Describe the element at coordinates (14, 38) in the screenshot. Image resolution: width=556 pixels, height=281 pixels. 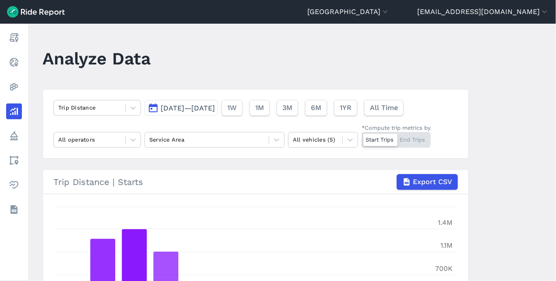
I see `a: Report` at that location.